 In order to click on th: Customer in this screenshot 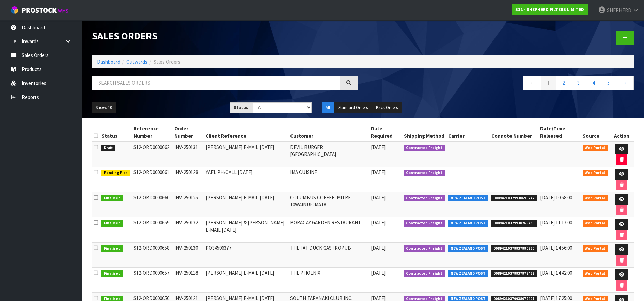, I will do `click(329, 132)`.